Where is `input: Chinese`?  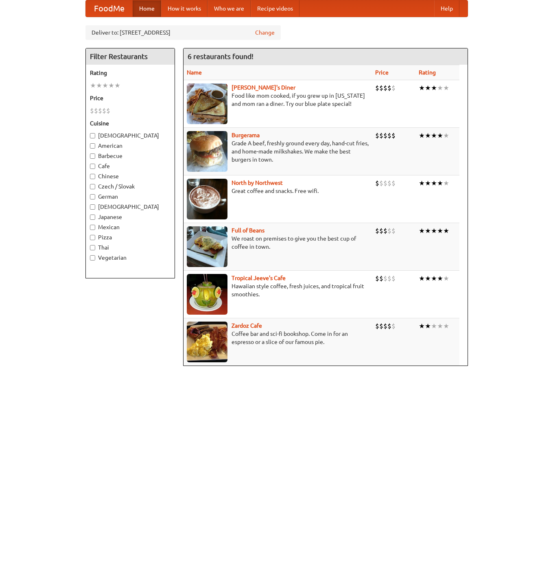 input: Chinese is located at coordinates (92, 176).